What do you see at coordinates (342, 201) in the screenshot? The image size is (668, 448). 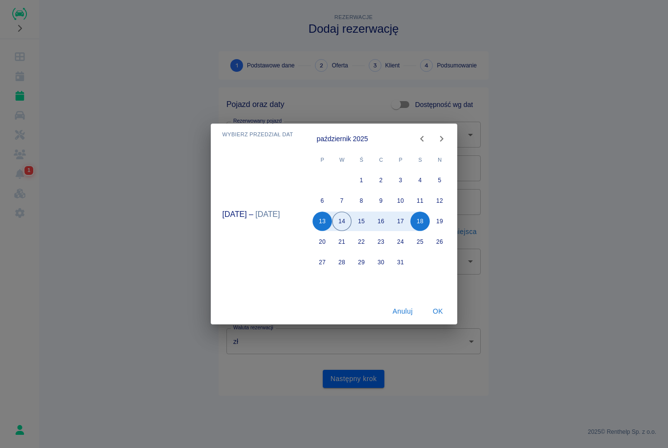 I see `button: 7` at bounding box center [342, 201].